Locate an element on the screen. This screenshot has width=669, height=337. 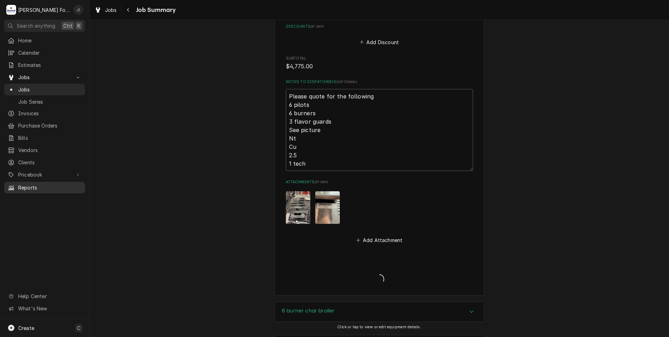
button: Accordion Details Expand Trigger is located at coordinates (379, 312).